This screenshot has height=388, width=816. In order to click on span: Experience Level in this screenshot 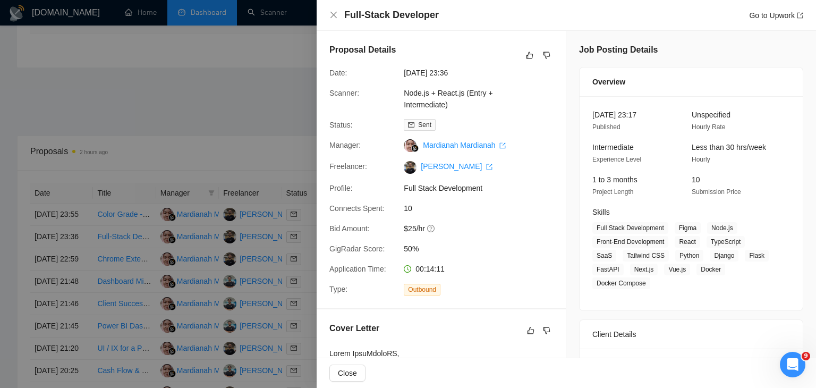, I will do `click(617, 159)`.